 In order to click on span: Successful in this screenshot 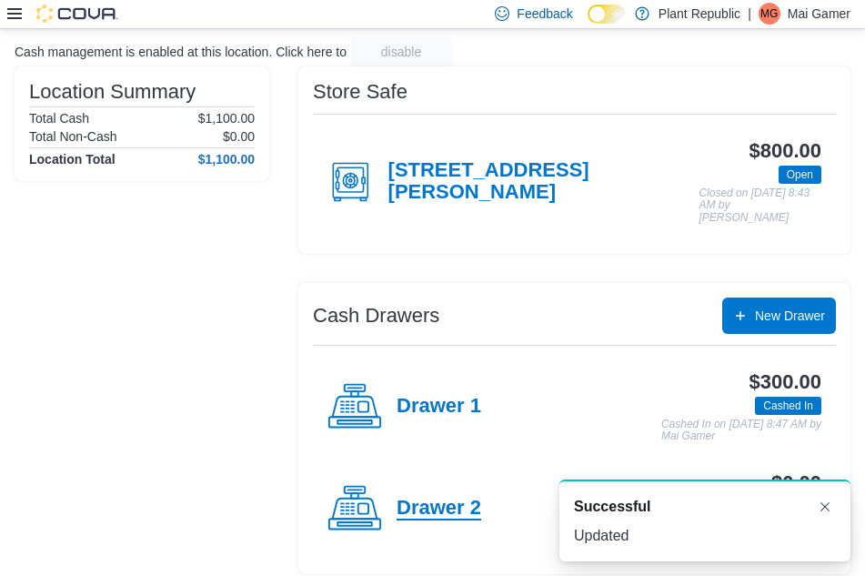, I will do `click(612, 507)`.